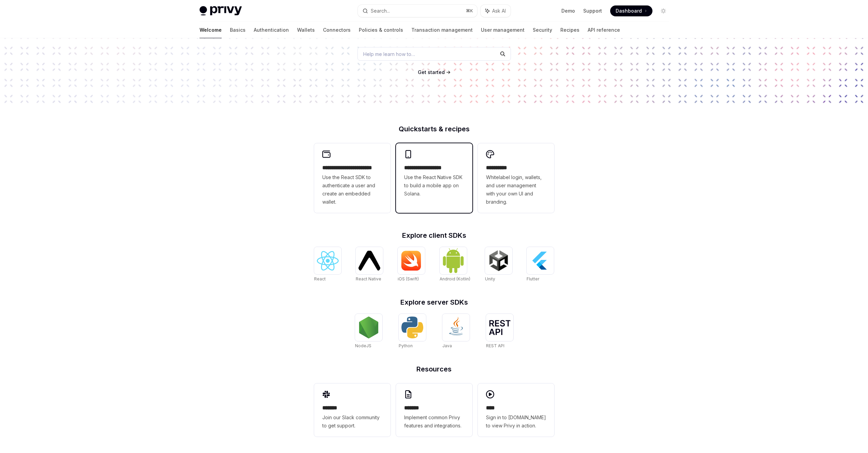  I want to click on a: React NativeReact Native, so click(369, 265).